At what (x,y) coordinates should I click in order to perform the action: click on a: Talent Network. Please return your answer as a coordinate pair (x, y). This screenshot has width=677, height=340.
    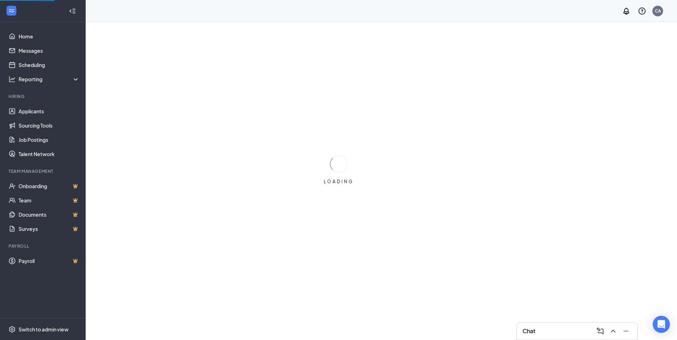
    Looking at the image, I should click on (49, 154).